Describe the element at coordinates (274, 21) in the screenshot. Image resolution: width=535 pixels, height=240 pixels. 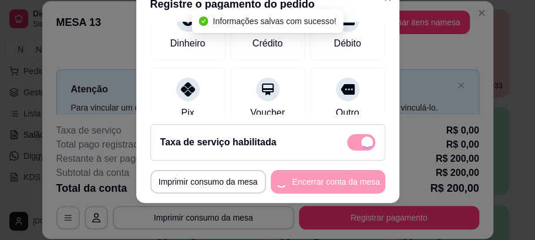
I see `span: Informações salvas com sucesso!` at that location.